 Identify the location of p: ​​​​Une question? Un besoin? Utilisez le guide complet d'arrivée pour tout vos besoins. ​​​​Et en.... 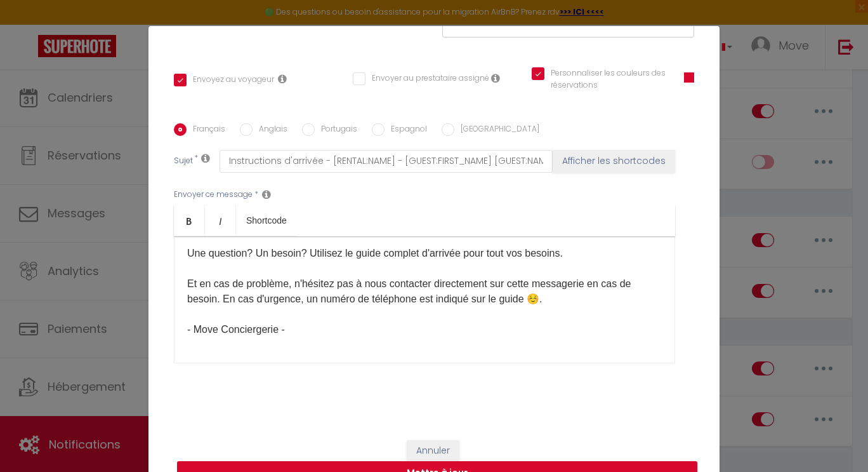
(424, 284).